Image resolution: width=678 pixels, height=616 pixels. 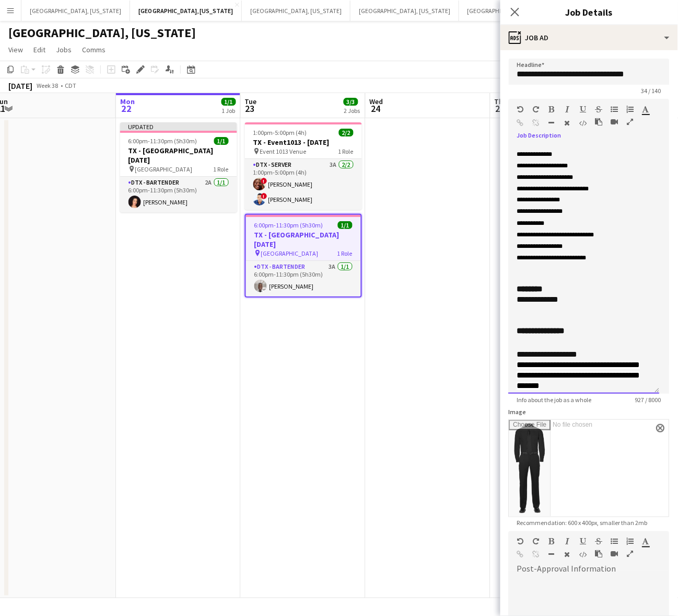 I want to click on span: Thu, so click(x=501, y=101).